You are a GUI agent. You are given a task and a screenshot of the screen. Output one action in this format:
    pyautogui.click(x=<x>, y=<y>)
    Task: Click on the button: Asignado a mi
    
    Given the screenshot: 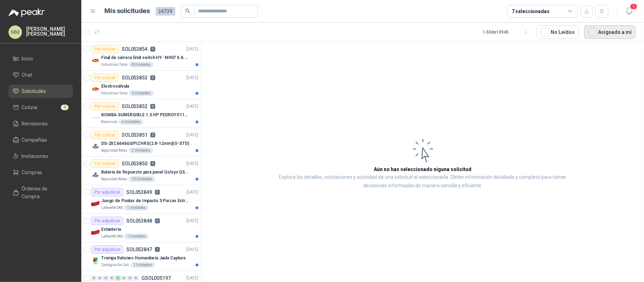 What is the action you would take?
    pyautogui.click(x=609, y=32)
    